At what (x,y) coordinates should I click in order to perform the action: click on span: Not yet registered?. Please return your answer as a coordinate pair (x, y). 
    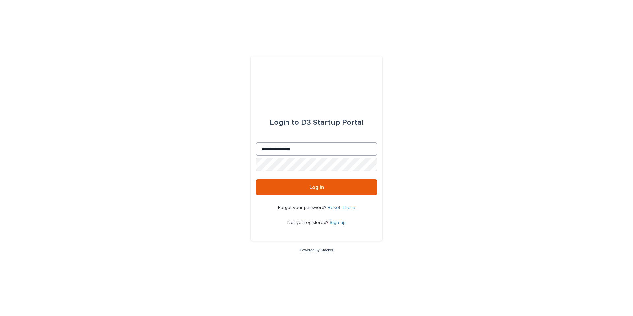
    Looking at the image, I should click on (309, 222).